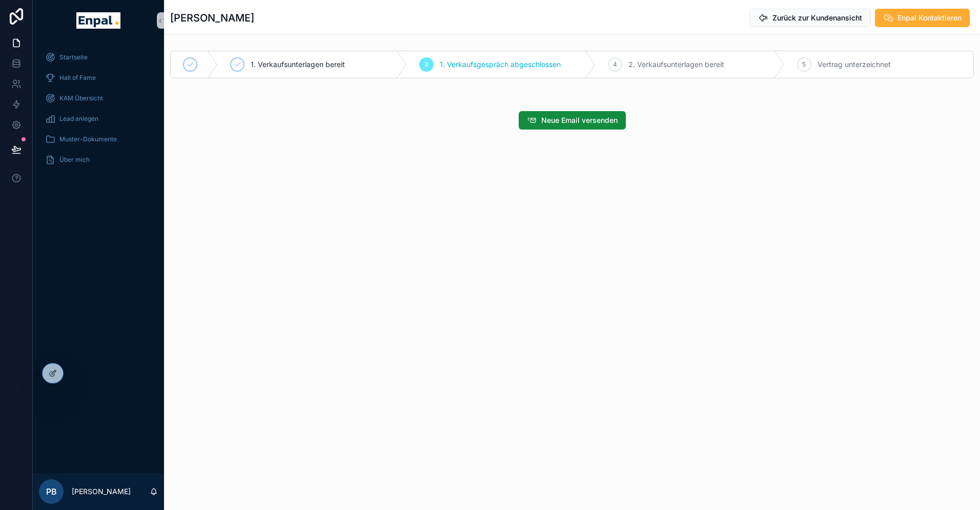  What do you see at coordinates (923, 18) in the screenshot?
I see `button: Enpal Kontaktieren` at bounding box center [923, 18].